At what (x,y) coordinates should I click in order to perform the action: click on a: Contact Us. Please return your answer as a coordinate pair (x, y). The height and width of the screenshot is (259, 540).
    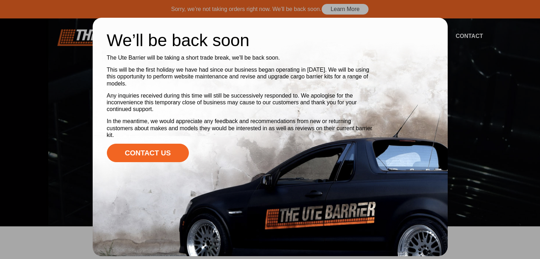
    Looking at the image, I should click on (148, 153).